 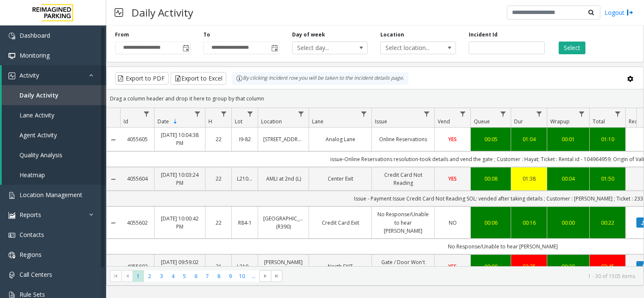 What do you see at coordinates (138, 276) in the screenshot?
I see `span: Page 1` at bounding box center [138, 276].